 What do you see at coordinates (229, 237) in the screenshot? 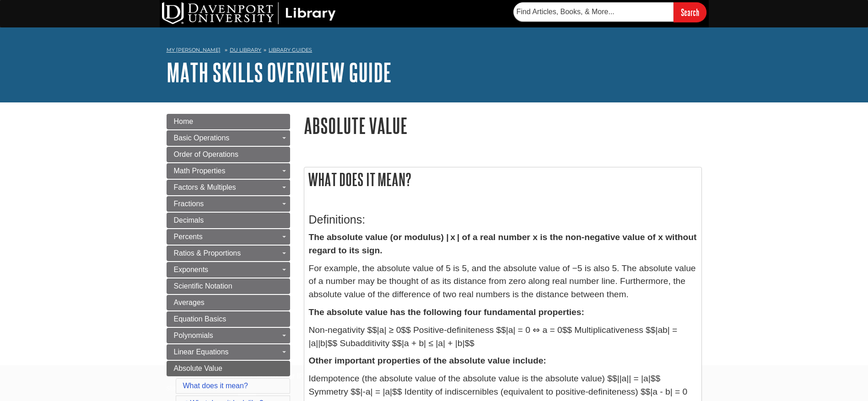
I see `a: Percents` at bounding box center [229, 237].